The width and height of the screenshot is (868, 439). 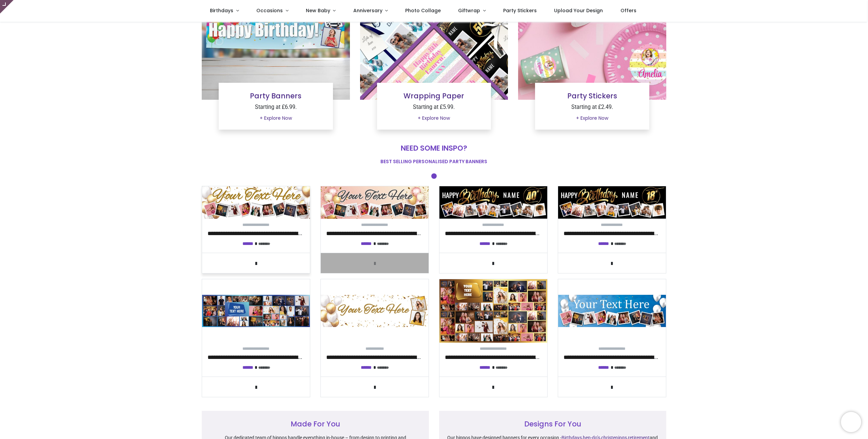 What do you see at coordinates (434, 148) in the screenshot?
I see `h4: Need some inspo?` at bounding box center [434, 148].